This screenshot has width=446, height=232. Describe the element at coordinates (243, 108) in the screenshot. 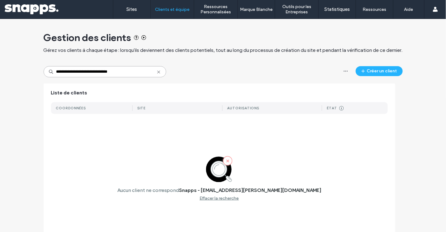

I see `div: Autorisations` at that location.